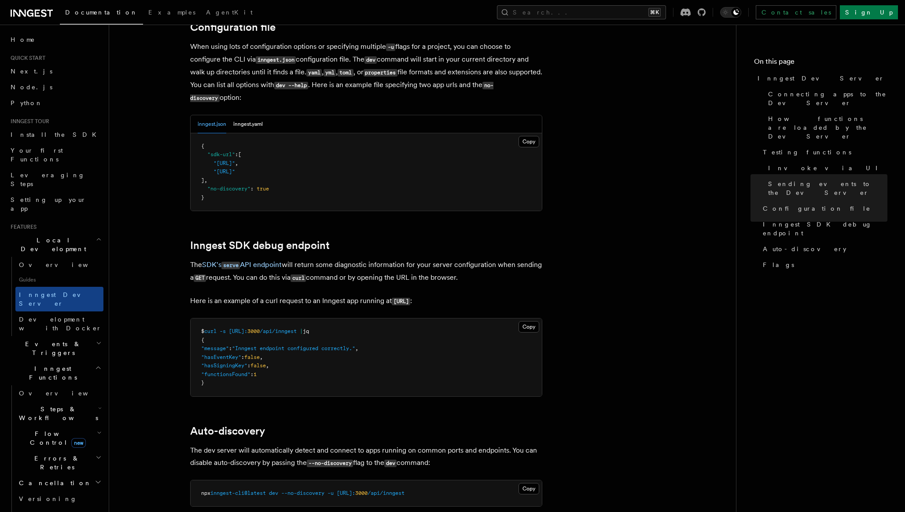 Image resolution: width=905 pixels, height=512 pixels. I want to click on button: Cancellation, so click(59, 483).